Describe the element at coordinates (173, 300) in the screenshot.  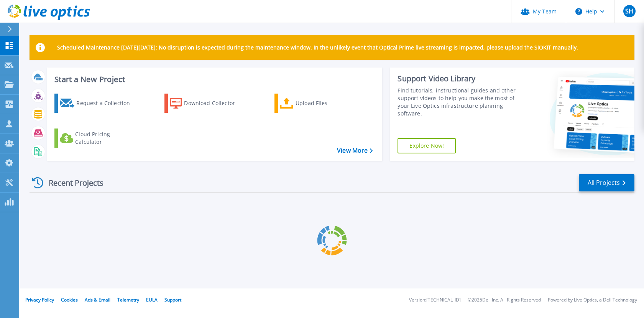
I see `a: Support` at that location.